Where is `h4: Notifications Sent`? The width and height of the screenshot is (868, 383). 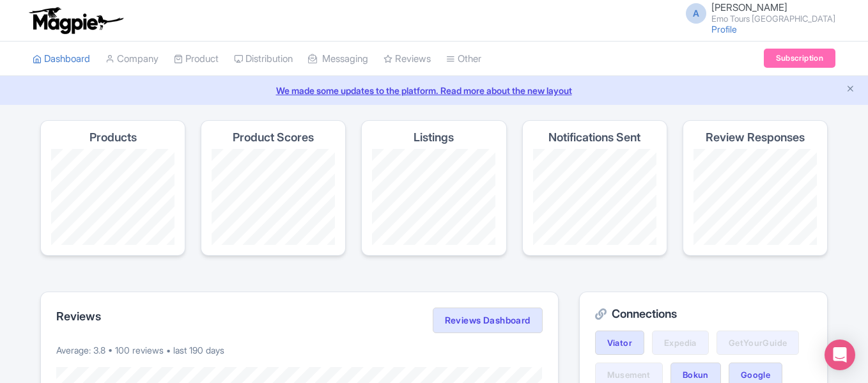
h4: Notifications Sent is located at coordinates (594, 138).